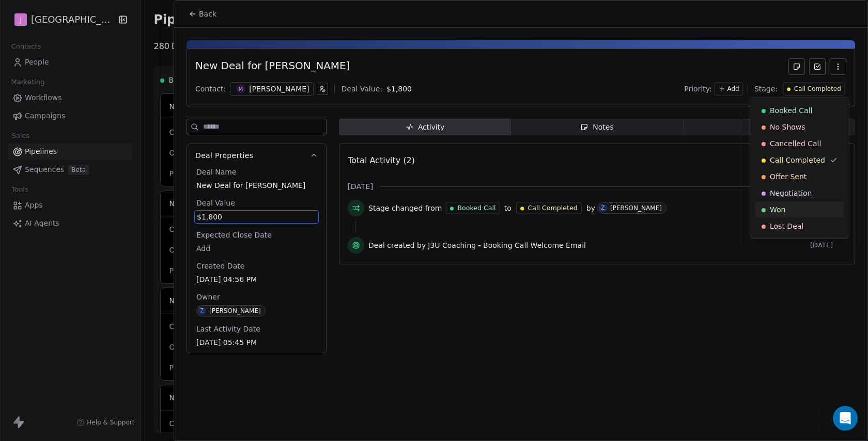 This screenshot has width=868, height=441. I want to click on span: Cancelled Call, so click(795, 144).